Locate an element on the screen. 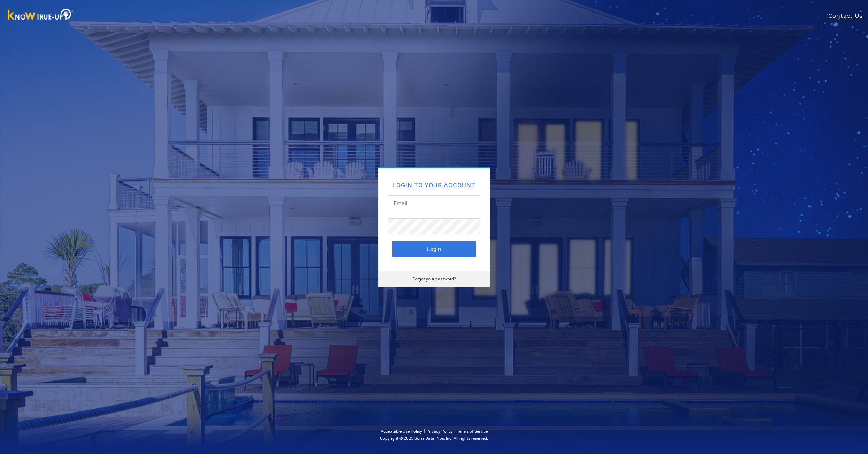  img: Know True-Up is located at coordinates (41, 15).